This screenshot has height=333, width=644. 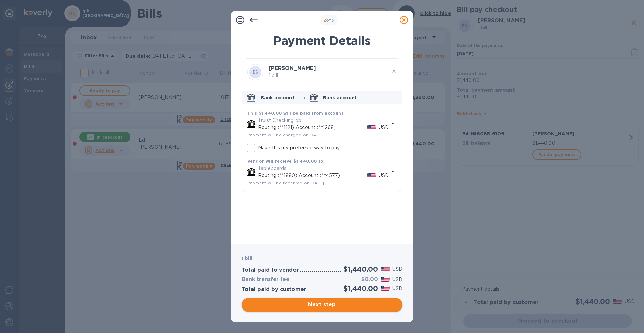 What do you see at coordinates (247, 258) in the screenshot?
I see `b: 1 bill` at bounding box center [247, 258].